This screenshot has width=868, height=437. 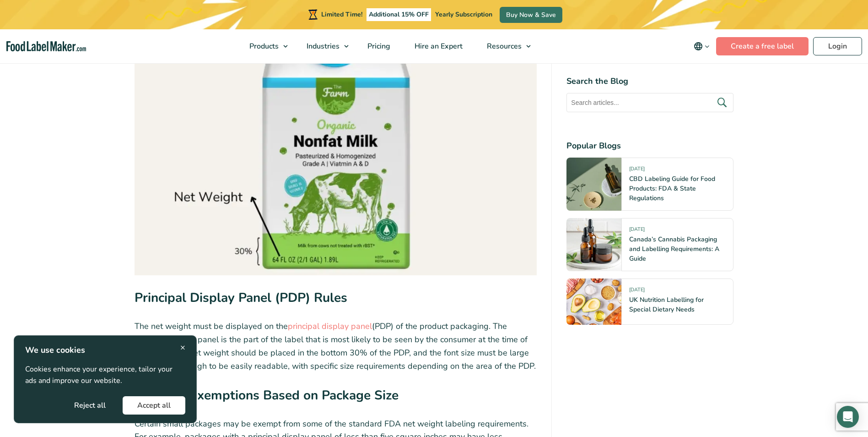 I want to click on span: Limited Time!, so click(x=342, y=14).